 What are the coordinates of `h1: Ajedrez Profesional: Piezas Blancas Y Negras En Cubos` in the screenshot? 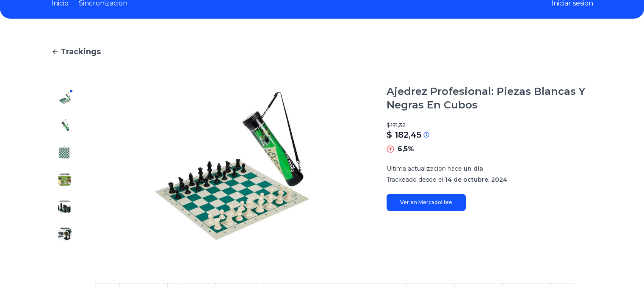 It's located at (490, 98).